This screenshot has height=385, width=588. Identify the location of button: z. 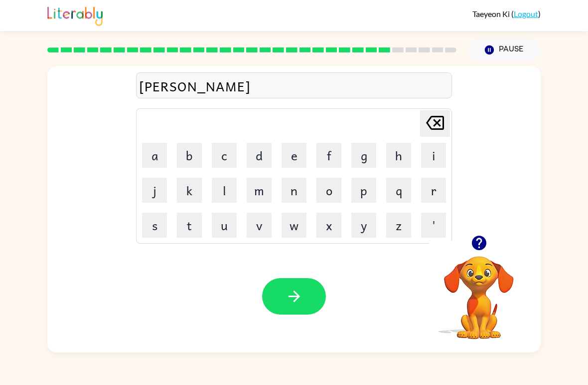
(399, 225).